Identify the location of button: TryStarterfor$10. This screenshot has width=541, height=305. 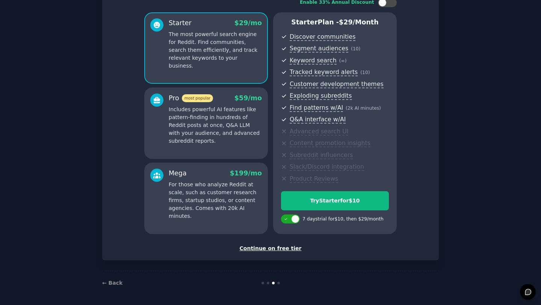
(335, 200).